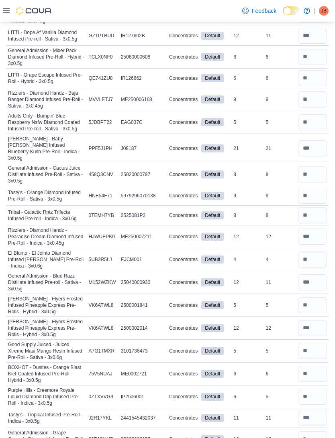  What do you see at coordinates (143, 237) in the screenshot?
I see `div: ME250007211` at bounding box center [143, 237].